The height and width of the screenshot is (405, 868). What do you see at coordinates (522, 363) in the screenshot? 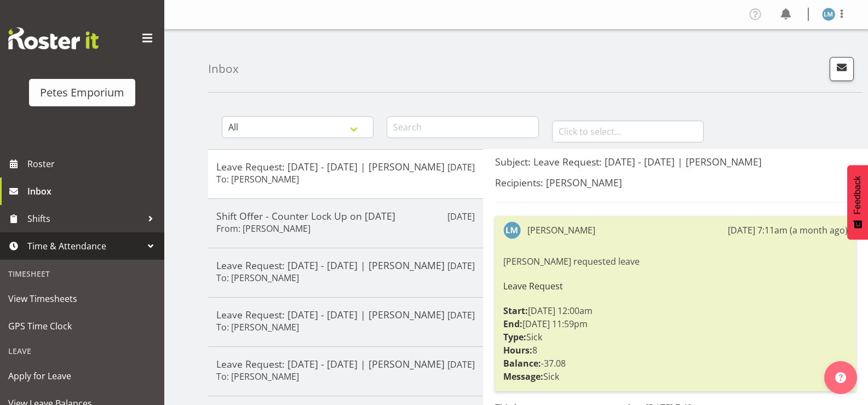
I see `strong: Balance:` at bounding box center [522, 363].